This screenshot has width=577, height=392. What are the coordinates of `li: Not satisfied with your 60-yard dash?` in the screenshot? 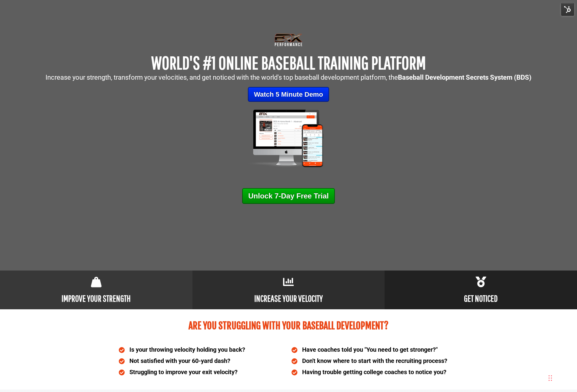 It's located at (202, 360).